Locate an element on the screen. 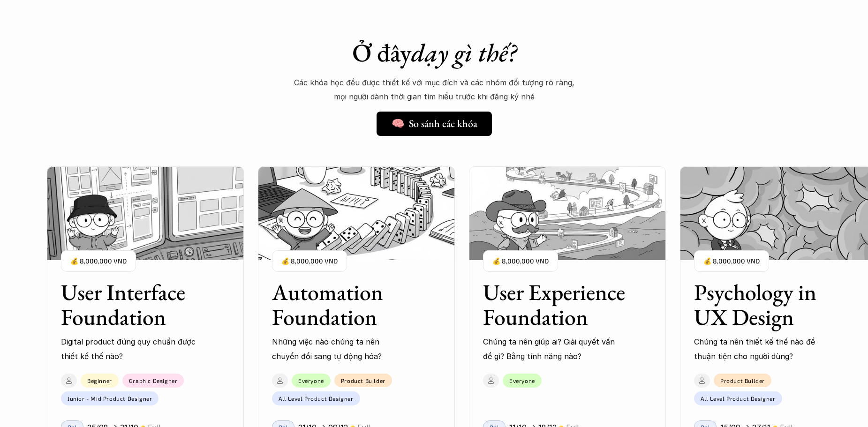  h1: Ở đây is located at coordinates (434, 52).